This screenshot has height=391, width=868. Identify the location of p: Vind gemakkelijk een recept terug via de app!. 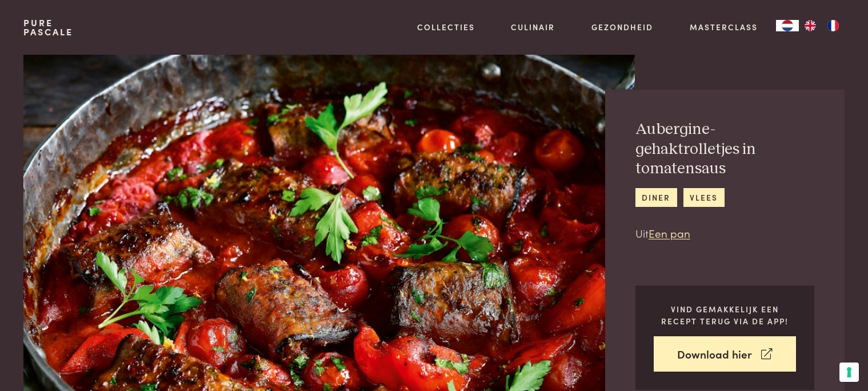
(724, 315).